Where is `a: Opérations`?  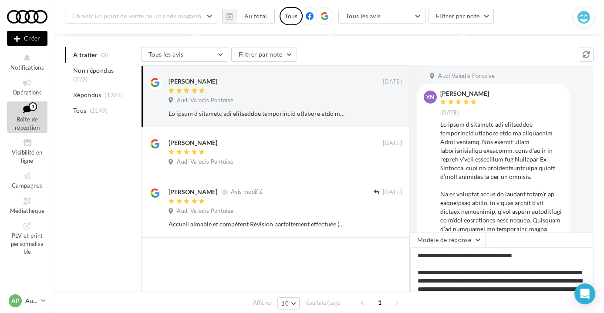 a: Opérations is located at coordinates (27, 87).